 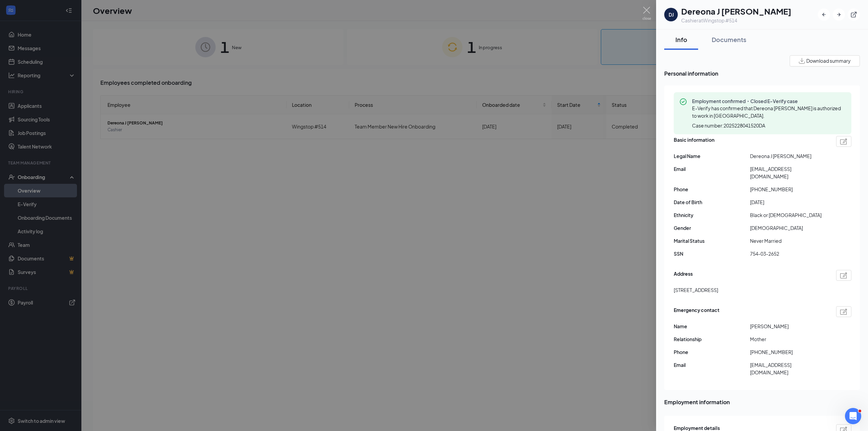 I want to click on span: Employment information, so click(x=762, y=402).